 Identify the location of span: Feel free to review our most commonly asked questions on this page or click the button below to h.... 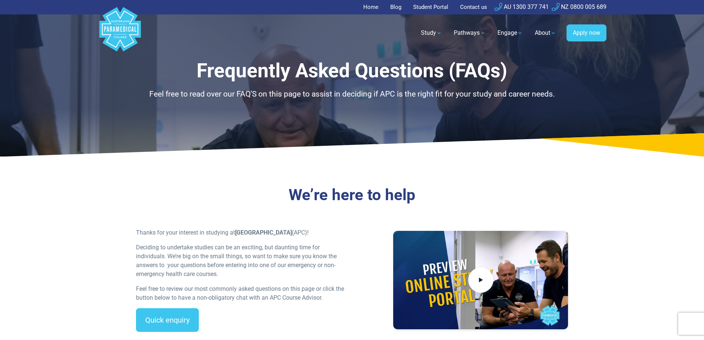
(240, 293).